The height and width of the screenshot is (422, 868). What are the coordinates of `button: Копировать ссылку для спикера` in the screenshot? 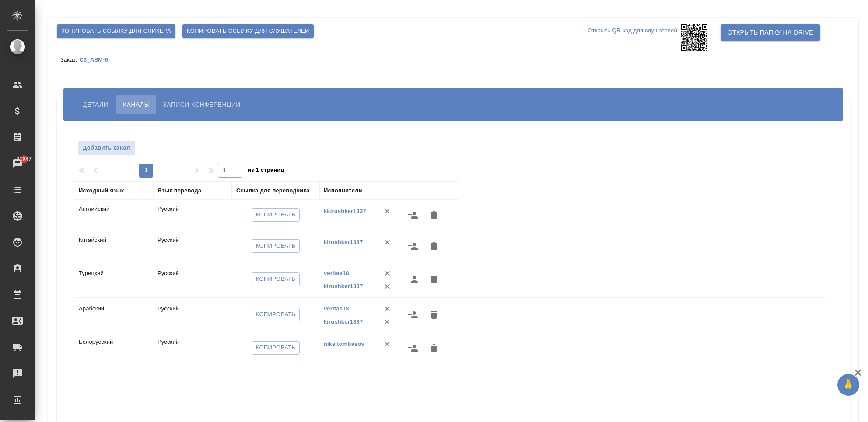 It's located at (116, 31).